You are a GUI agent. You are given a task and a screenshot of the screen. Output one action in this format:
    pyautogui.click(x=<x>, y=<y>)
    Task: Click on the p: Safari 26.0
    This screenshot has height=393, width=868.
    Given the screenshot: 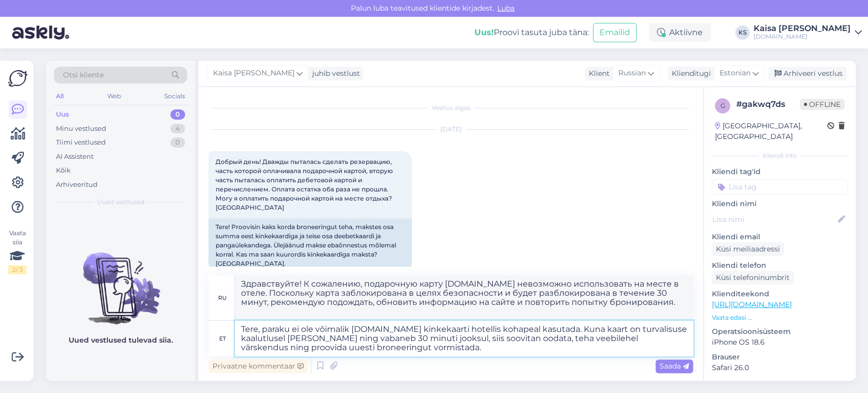 What is the action you would take?
    pyautogui.click(x=779, y=368)
    